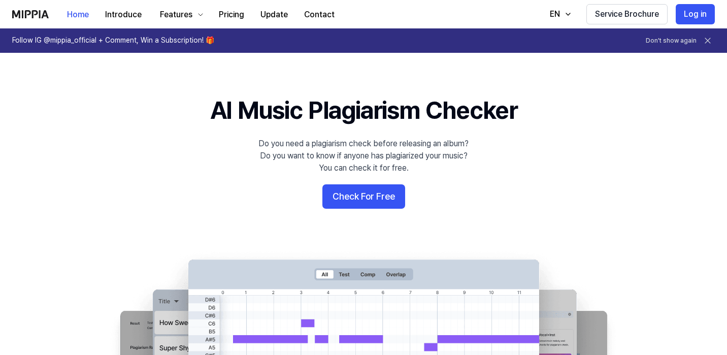 This screenshot has height=355, width=727. I want to click on a: Contact, so click(319, 15).